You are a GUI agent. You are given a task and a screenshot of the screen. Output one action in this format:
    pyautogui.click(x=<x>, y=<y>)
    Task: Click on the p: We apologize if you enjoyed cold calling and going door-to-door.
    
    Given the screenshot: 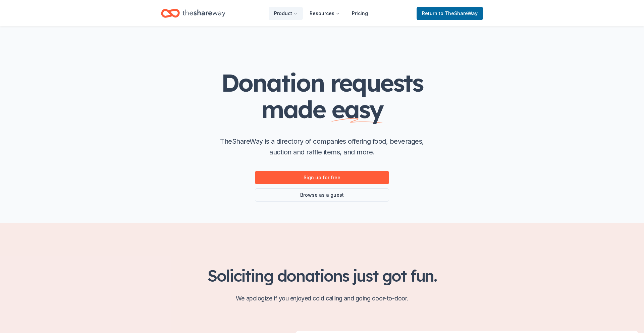 What is the action you would take?
    pyautogui.click(x=322, y=298)
    